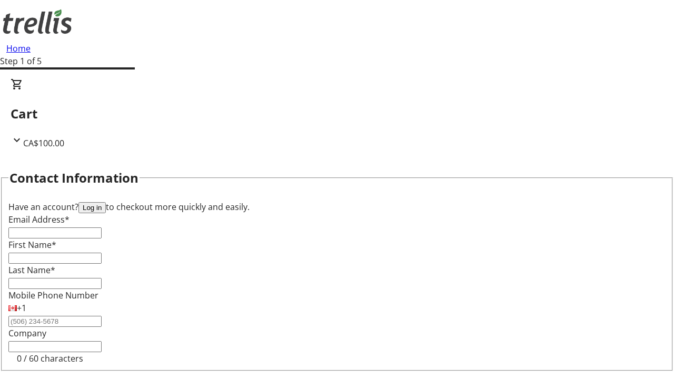 This screenshot has width=674, height=379. I want to click on h2: Contact Information, so click(74, 178).